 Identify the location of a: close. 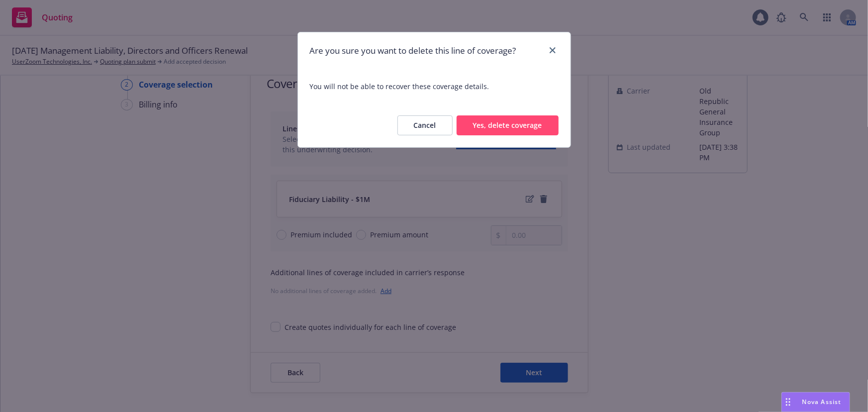
(553, 50).